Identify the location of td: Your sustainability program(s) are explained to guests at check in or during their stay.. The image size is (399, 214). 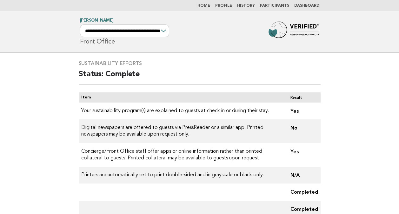
(182, 111).